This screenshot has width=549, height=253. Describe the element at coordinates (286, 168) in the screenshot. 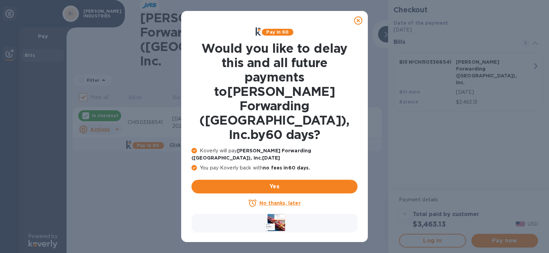

I see `b: no fees in 60 days .` at that location.